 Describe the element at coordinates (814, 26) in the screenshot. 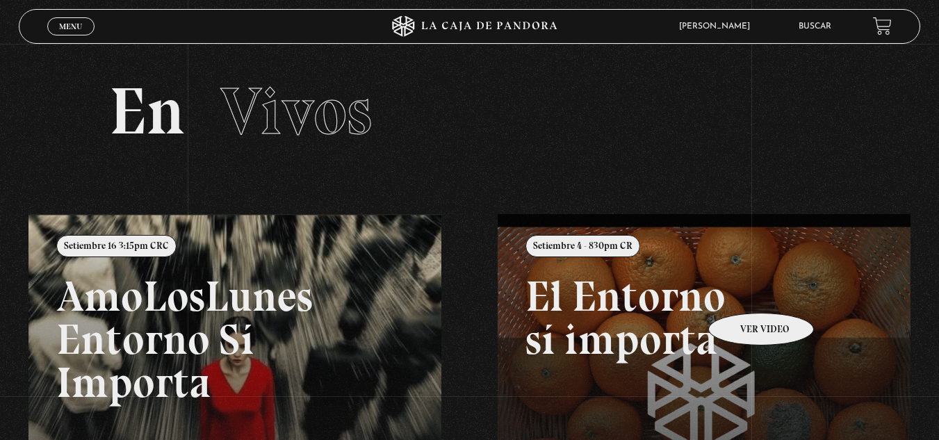

I see `a: Buscar` at that location.